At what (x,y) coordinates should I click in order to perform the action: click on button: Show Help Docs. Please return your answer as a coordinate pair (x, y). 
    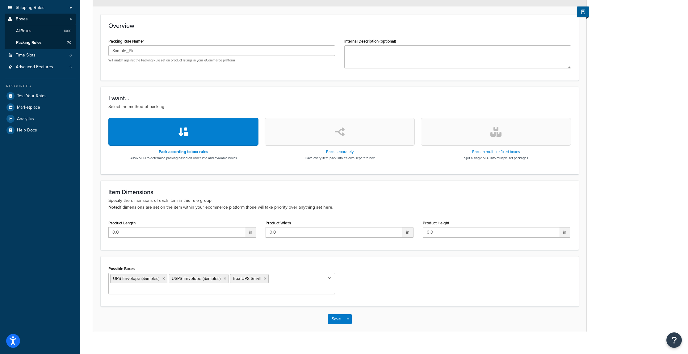
    Looking at the image, I should click on (583, 12).